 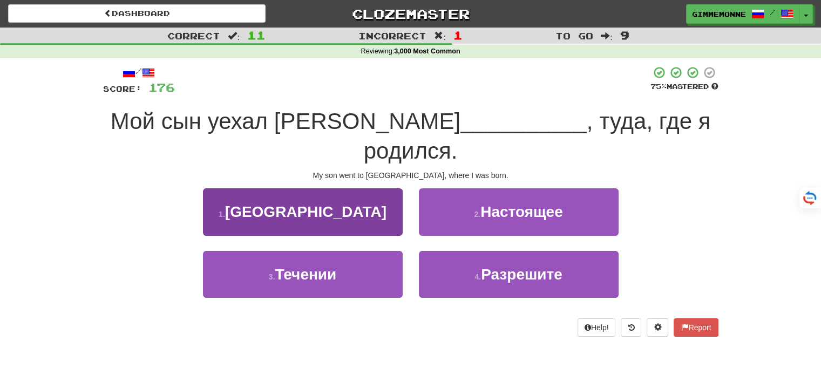 I want to click on span: Настоящее, so click(x=522, y=212).